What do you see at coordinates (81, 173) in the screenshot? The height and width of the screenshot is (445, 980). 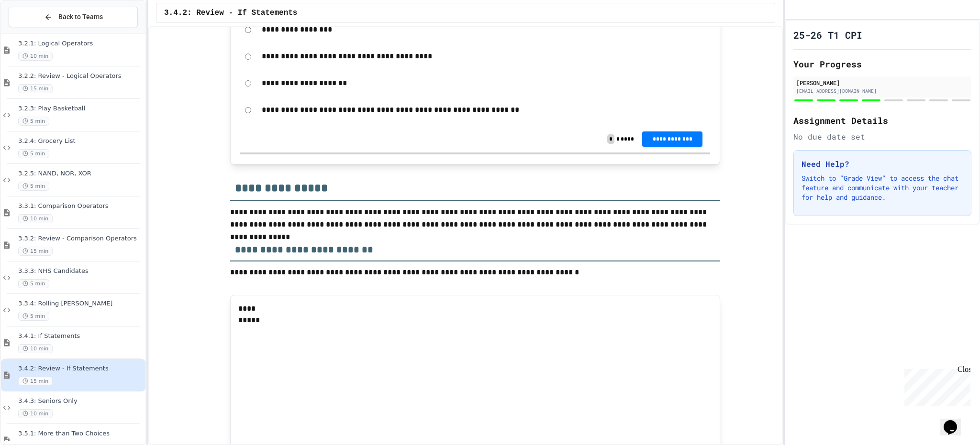 I see `span: 3.2.5: NAND, NOR, XOR` at bounding box center [81, 173].